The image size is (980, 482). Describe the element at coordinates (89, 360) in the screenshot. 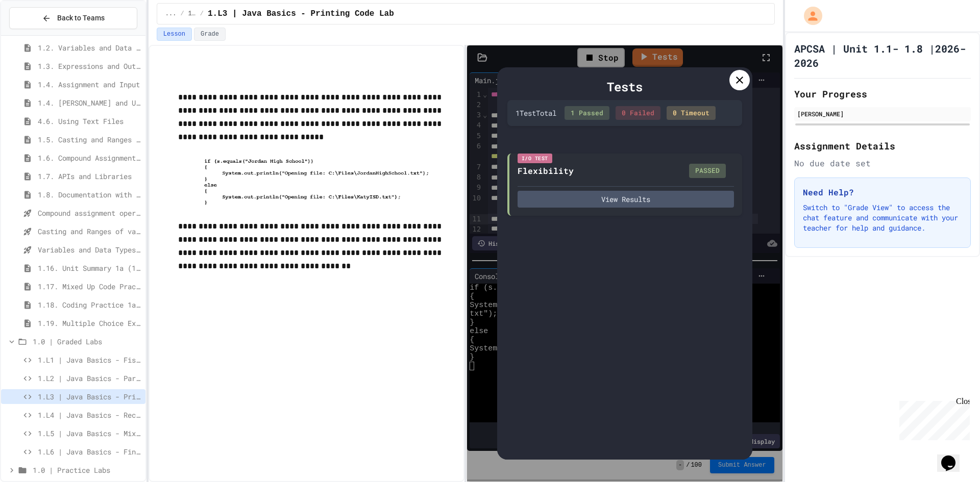

I see `span: 1.L1 | Java Basics - Fish Lab` at that location.